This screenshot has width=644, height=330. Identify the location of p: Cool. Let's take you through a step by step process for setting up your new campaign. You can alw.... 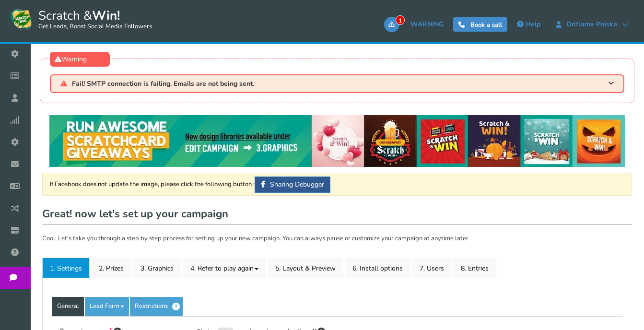
(337, 239).